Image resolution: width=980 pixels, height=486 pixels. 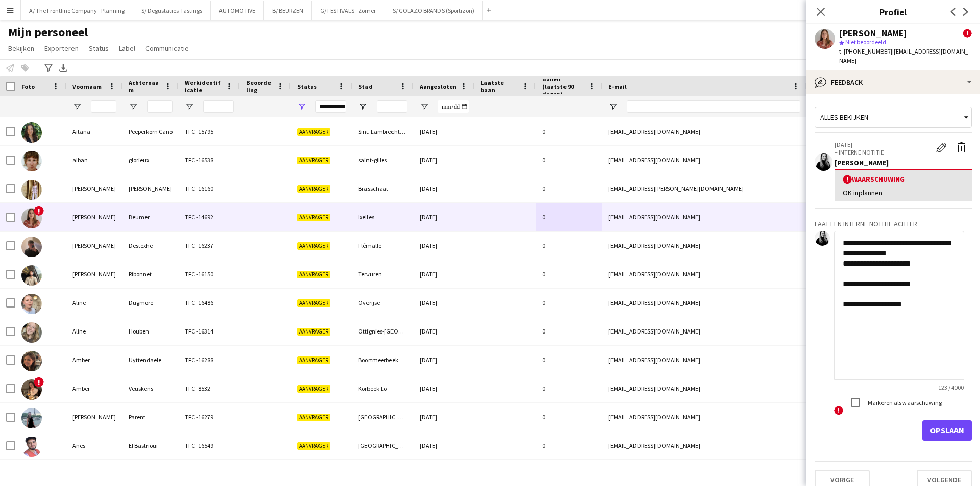 What do you see at coordinates (209, 360) in the screenshot?
I see `div: TFC -16288` at bounding box center [209, 360].